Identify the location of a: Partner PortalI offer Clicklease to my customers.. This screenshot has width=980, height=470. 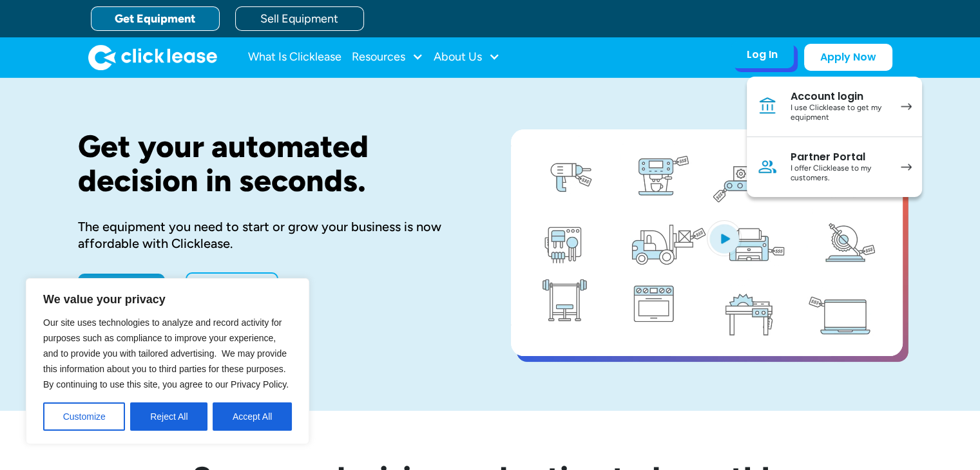
(834, 167).